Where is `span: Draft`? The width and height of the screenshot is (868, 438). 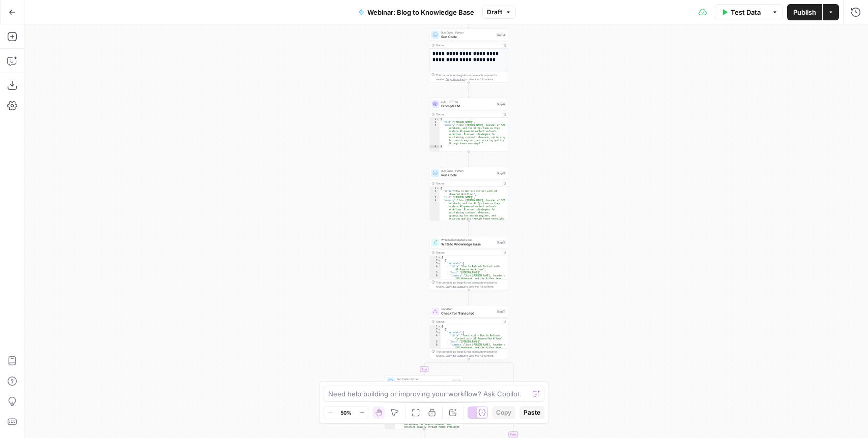
span: Draft is located at coordinates (495, 13).